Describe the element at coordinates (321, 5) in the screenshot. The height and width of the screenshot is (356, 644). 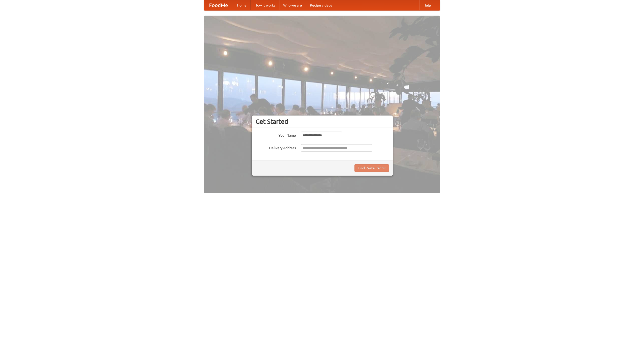
I see `a: Recipe videos` at that location.